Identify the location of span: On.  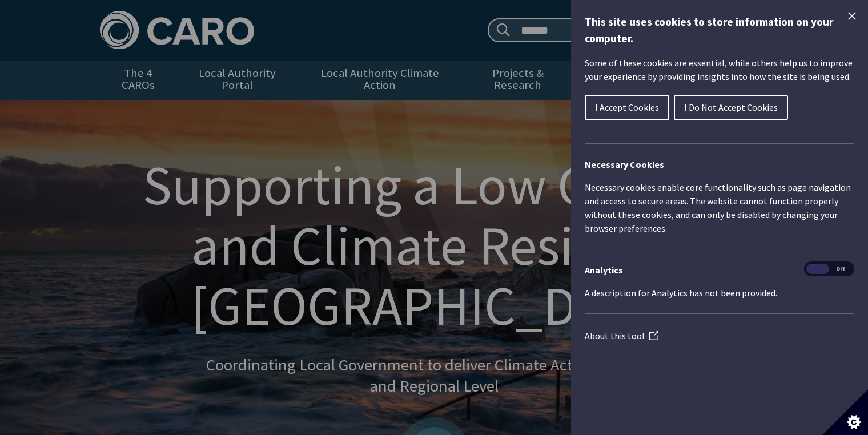
(818, 269).